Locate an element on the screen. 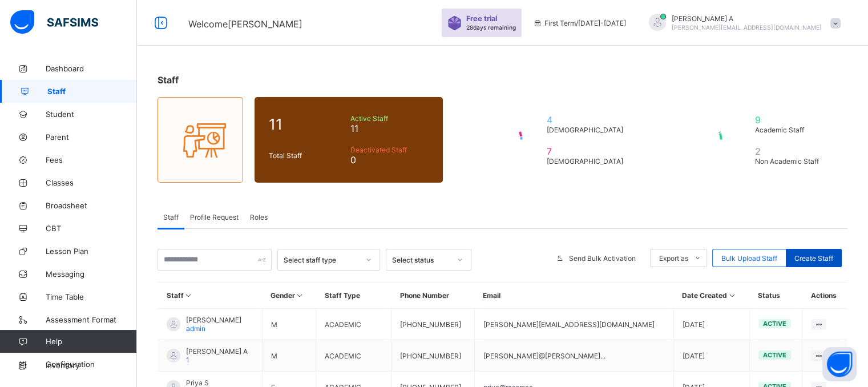 This screenshot has height=387, width=868. div: Select status is located at coordinates (421, 260).